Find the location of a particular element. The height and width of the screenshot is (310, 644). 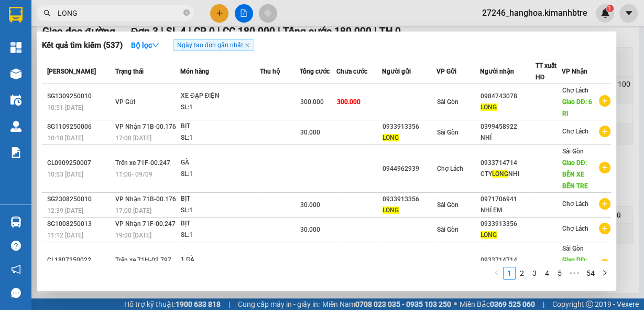

a: 54 is located at coordinates (590, 273).